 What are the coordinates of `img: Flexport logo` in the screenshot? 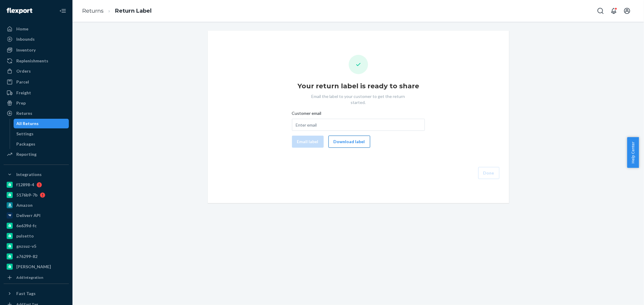 It's located at (19, 11).